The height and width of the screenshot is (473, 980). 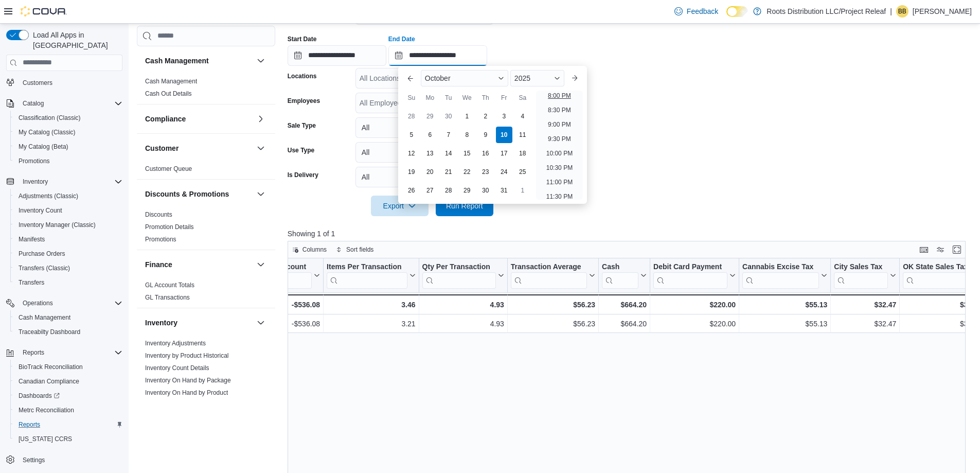 I want to click on span: Customers, so click(x=37, y=83).